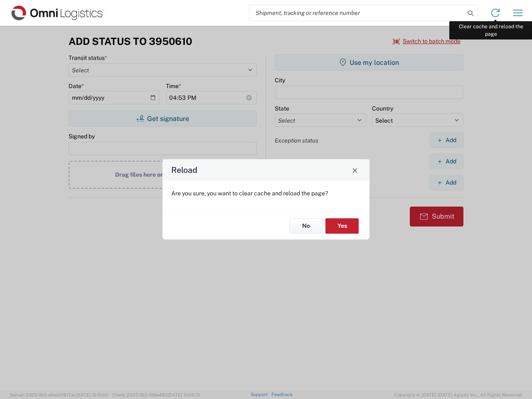 The width and height of the screenshot is (532, 399). What do you see at coordinates (355, 170) in the screenshot?
I see `button: Close` at bounding box center [355, 170].